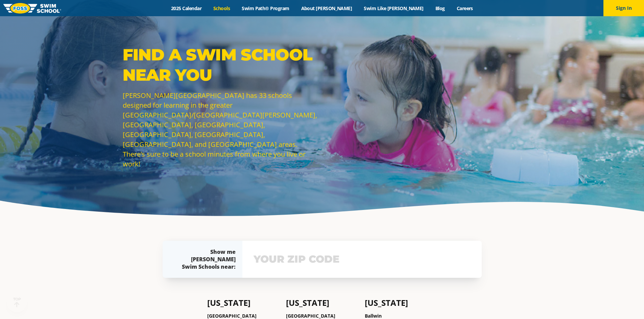 The width and height of the screenshot is (644, 319). I want to click on img: FOSS Swim School Logo, so click(32, 8).